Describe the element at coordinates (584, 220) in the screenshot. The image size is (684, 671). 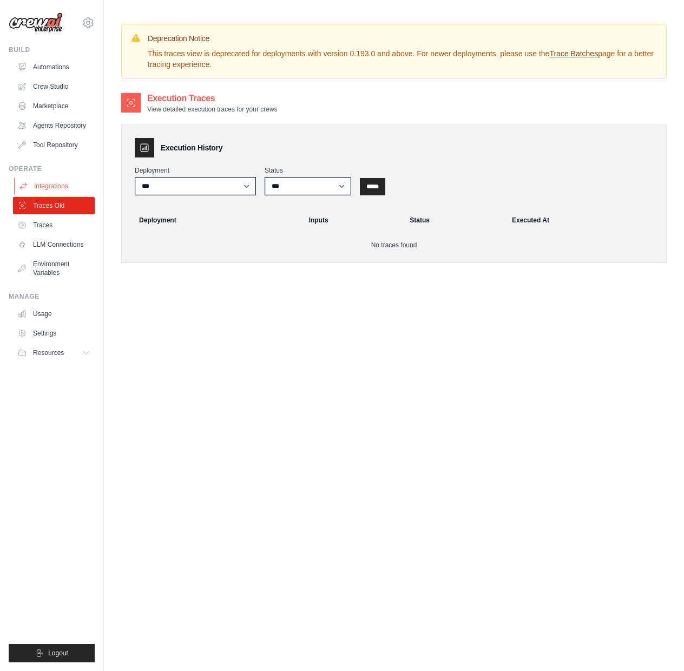
I see `th: Executed At` at that location.